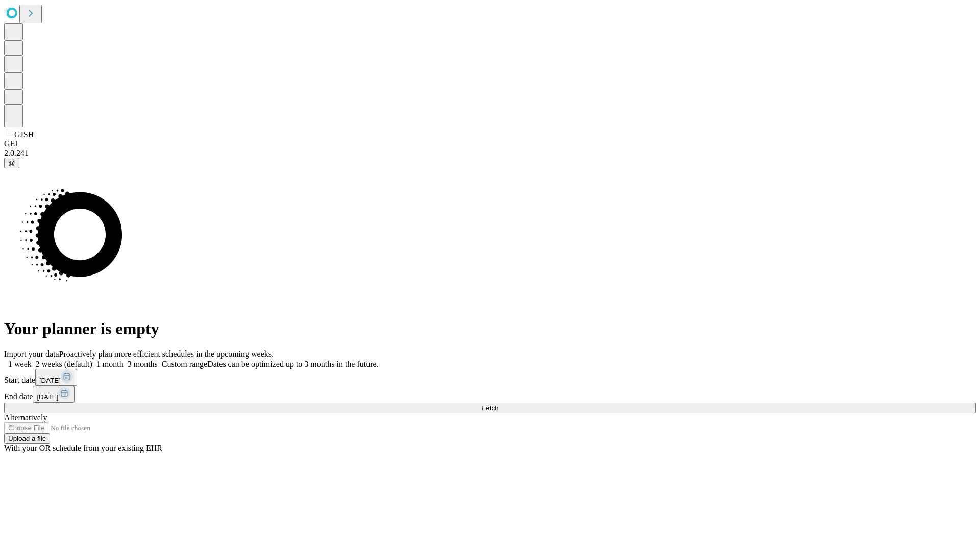 The image size is (980, 551). What do you see at coordinates (32, 353) in the screenshot?
I see `span: Import your data` at bounding box center [32, 353].